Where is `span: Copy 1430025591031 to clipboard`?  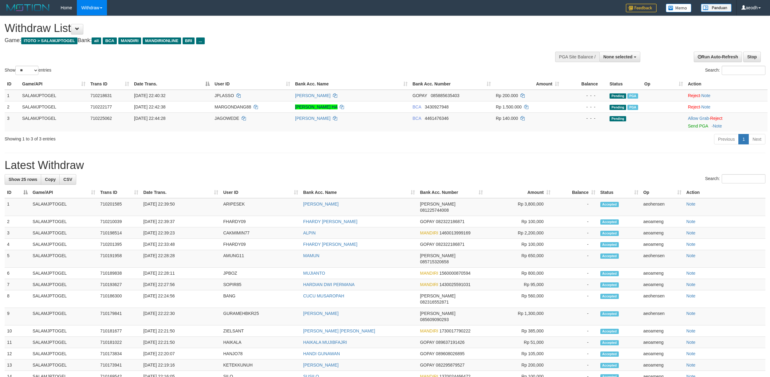
span: Copy 1430025591031 to clipboard is located at coordinates (455, 285).